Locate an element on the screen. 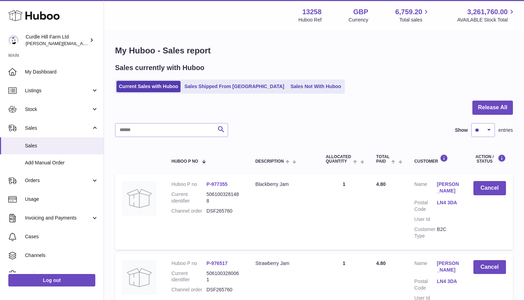 Image resolution: width=524 pixels, height=300 pixels. a: Current Sales with Huboo is located at coordinates (148, 86).